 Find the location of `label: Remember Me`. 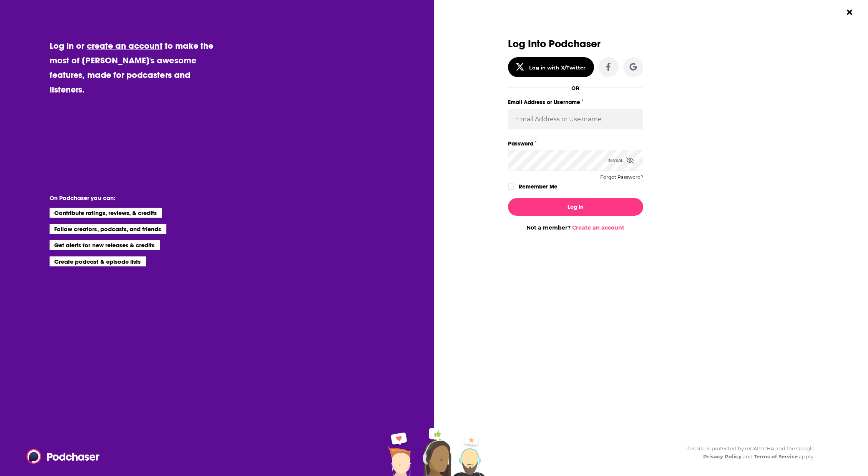

label: Remember Me is located at coordinates (538, 187).